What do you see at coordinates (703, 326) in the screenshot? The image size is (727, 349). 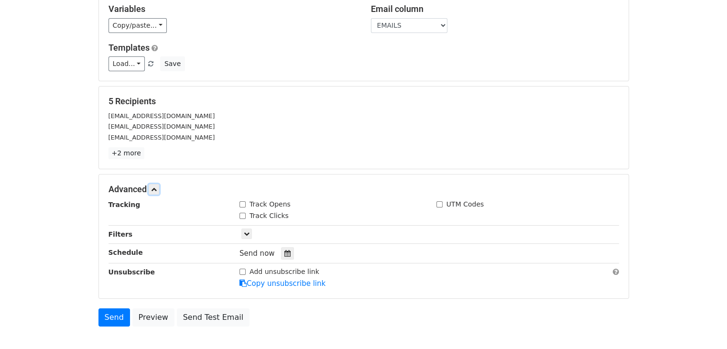 I see `div: Chat Widget` at bounding box center [703, 326].